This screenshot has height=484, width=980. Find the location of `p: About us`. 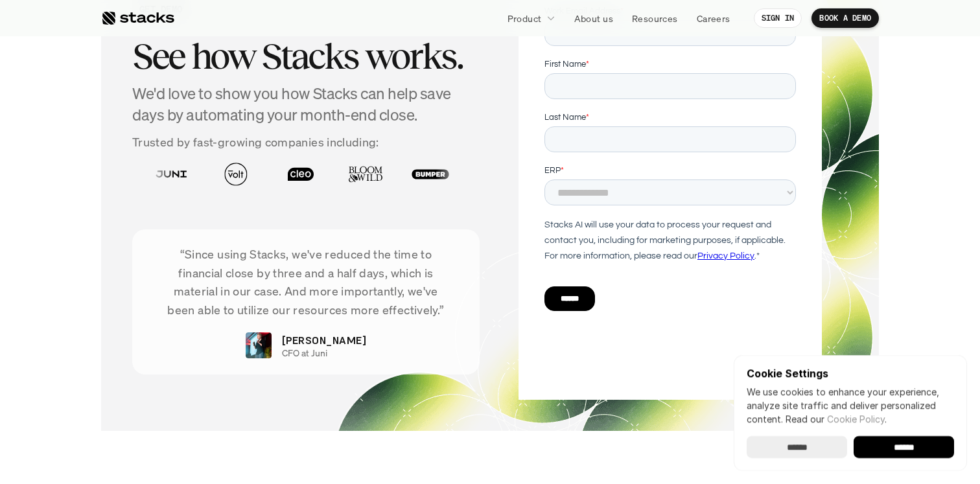

p: About us is located at coordinates (593, 18).